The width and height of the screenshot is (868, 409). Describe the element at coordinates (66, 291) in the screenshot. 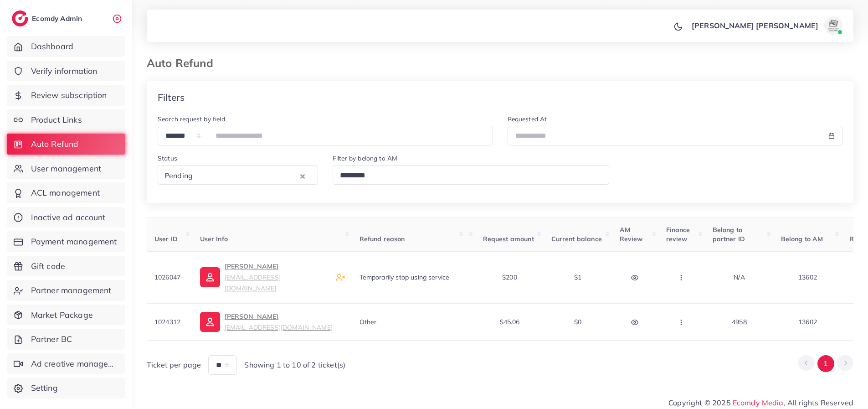

I see `a: Partner management` at that location.